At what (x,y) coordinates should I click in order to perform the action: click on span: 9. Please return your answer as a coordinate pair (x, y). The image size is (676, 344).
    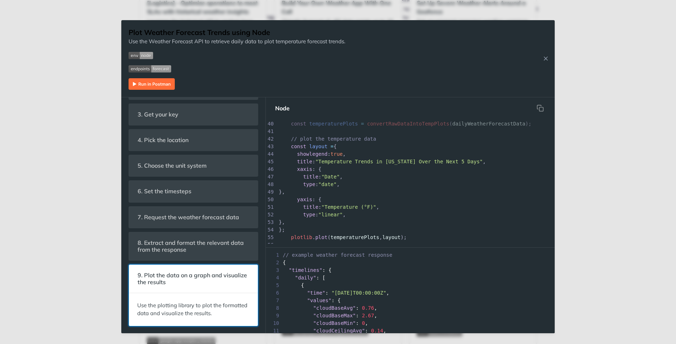
    Looking at the image, I should click on (273, 316).